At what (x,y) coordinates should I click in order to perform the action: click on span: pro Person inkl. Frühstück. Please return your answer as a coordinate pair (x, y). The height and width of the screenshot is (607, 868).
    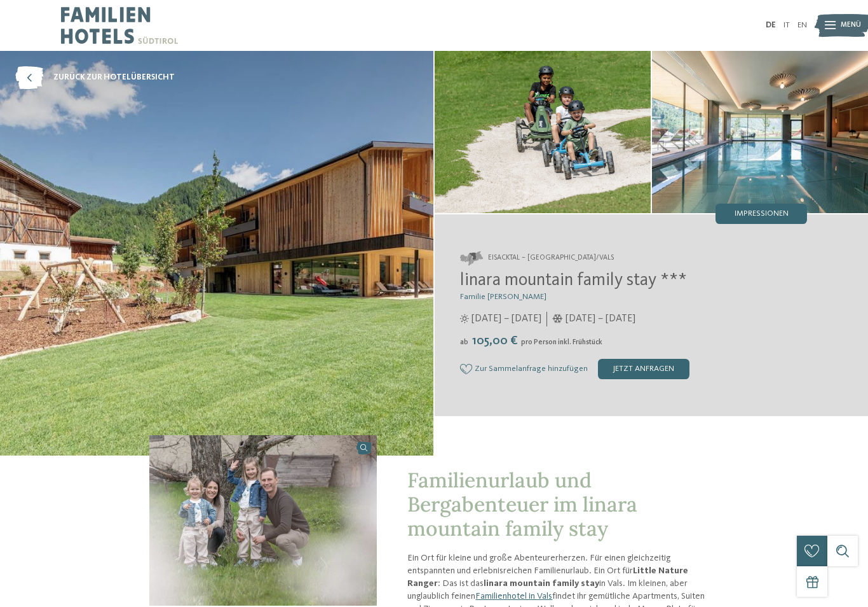
    Looking at the image, I should click on (562, 342).